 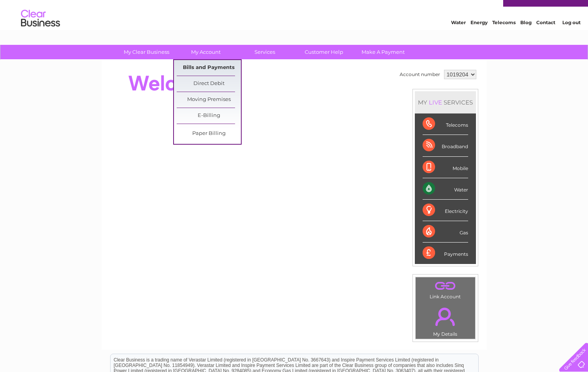 I want to click on a: Bills and Payments, so click(x=209, y=68).